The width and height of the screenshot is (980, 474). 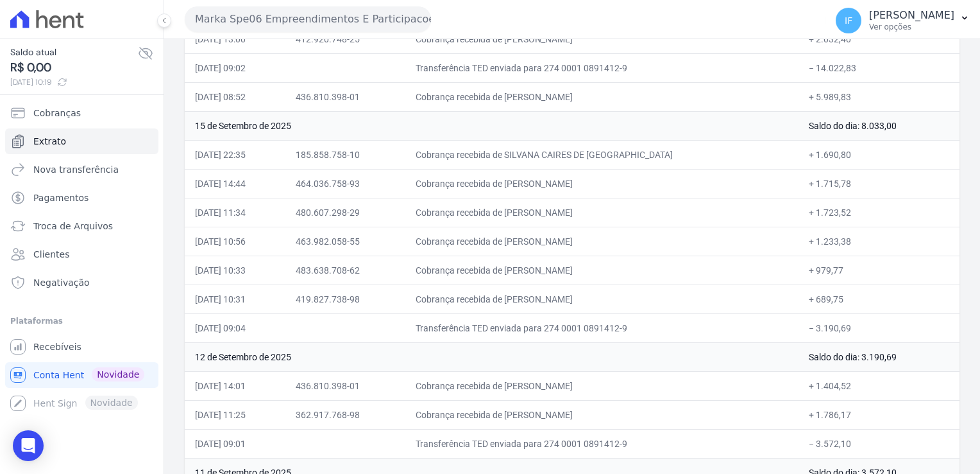 I want to click on td: − 14.022,83, so click(x=879, y=67).